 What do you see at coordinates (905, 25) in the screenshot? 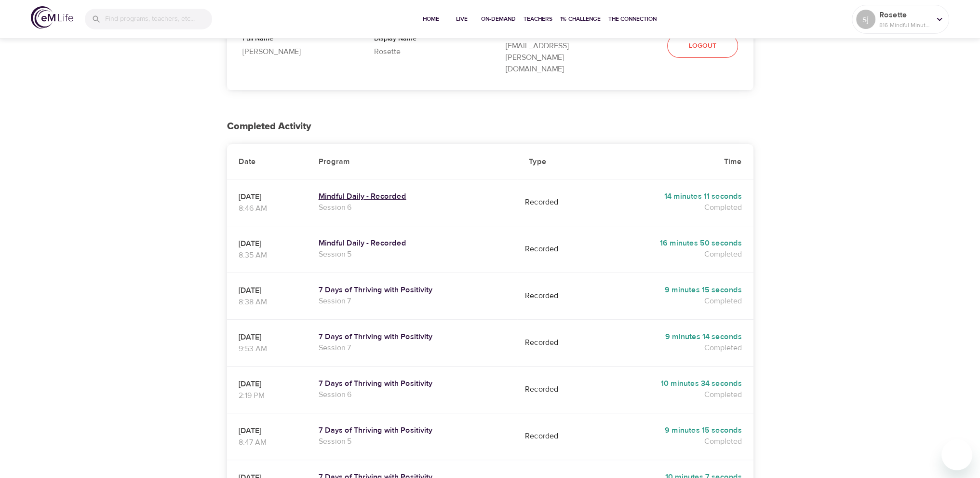
I see `p: 816 Mindful Minutes` at bounding box center [905, 25].